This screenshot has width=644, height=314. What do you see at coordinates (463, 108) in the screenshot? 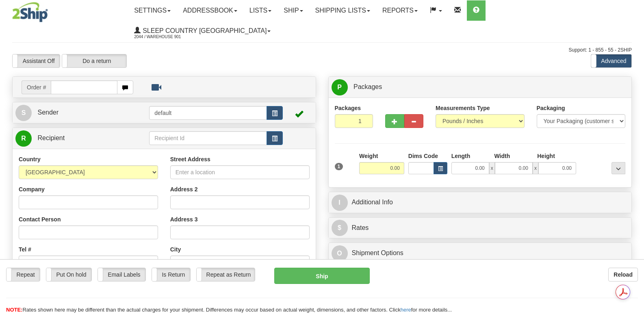
I see `label: Measurements Type` at bounding box center [463, 108].